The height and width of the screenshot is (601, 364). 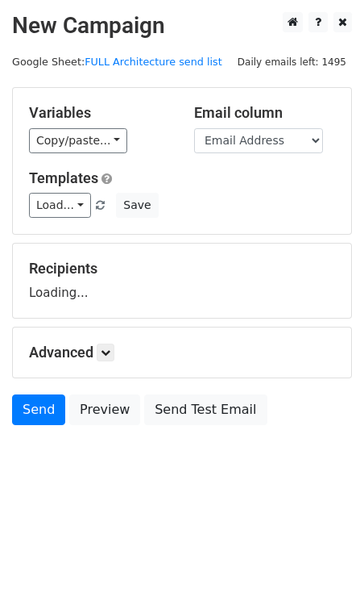 What do you see at coordinates (292, 62) in the screenshot?
I see `span: Daily emails left: 1495` at bounding box center [292, 62].